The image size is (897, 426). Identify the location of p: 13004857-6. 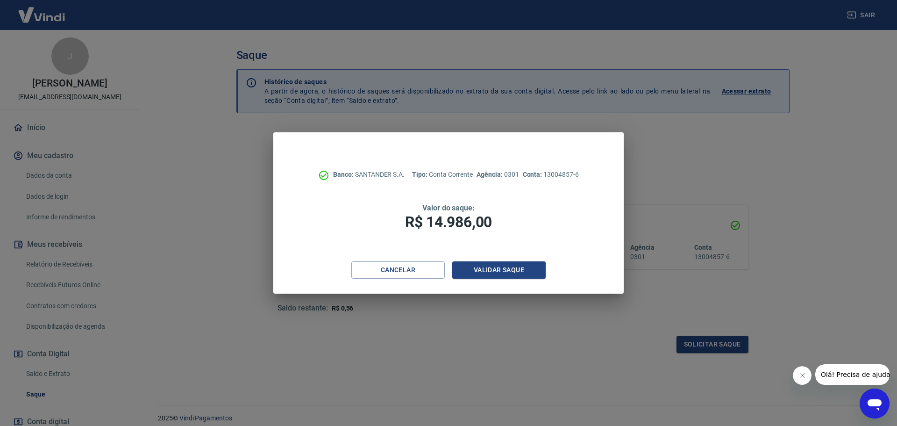
(551, 174).